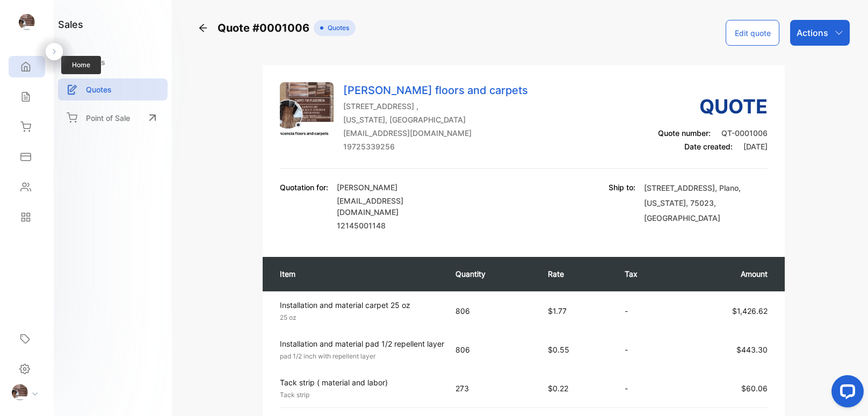  What do you see at coordinates (713, 146) in the screenshot?
I see `p: Date created:` at bounding box center [713, 146].